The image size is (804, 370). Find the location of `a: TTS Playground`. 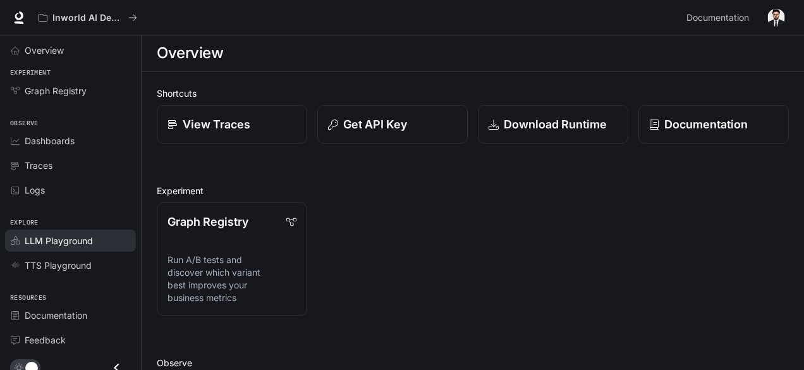

a: TTS Playground is located at coordinates (70, 265).